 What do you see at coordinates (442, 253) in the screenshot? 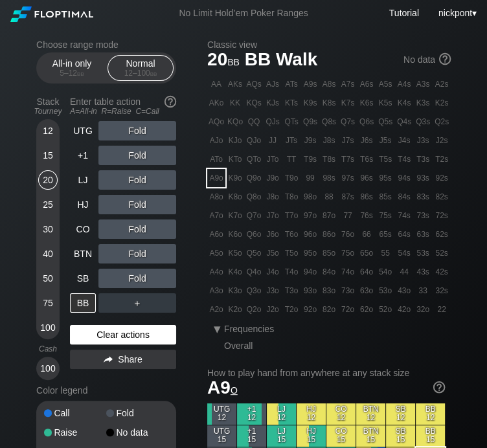
I see `div: 52s` at bounding box center [442, 253].